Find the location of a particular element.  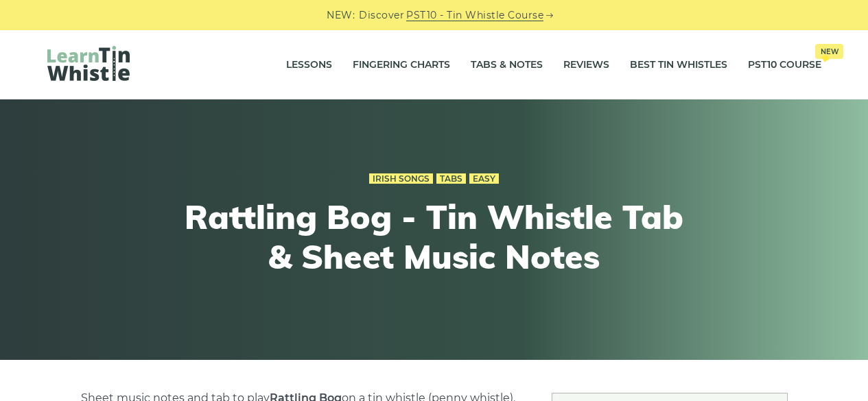

a: Lessons is located at coordinates (308, 65).